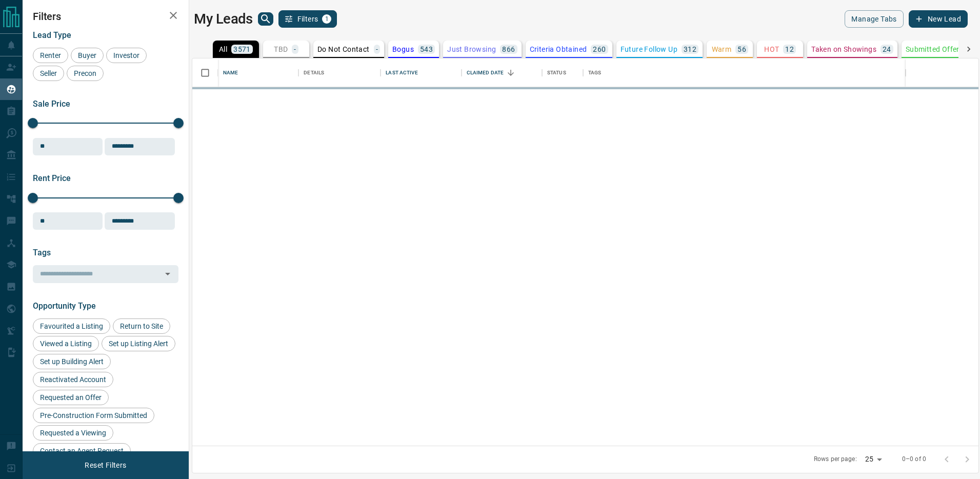  I want to click on div: Set up Listing Alert, so click(139, 343).